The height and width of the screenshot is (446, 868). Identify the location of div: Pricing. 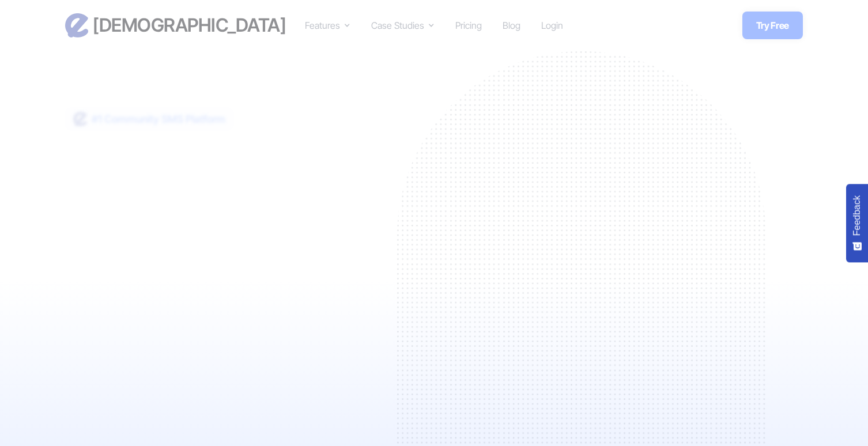
(469, 25).